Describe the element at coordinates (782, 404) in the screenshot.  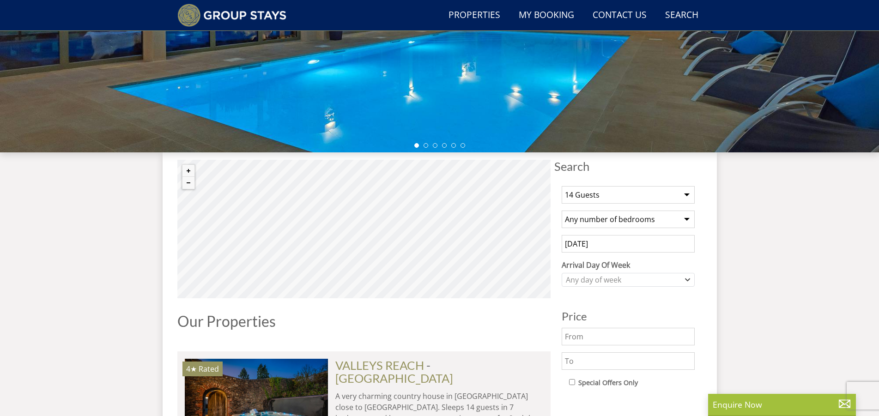
I see `p: Enquire Now` at that location.